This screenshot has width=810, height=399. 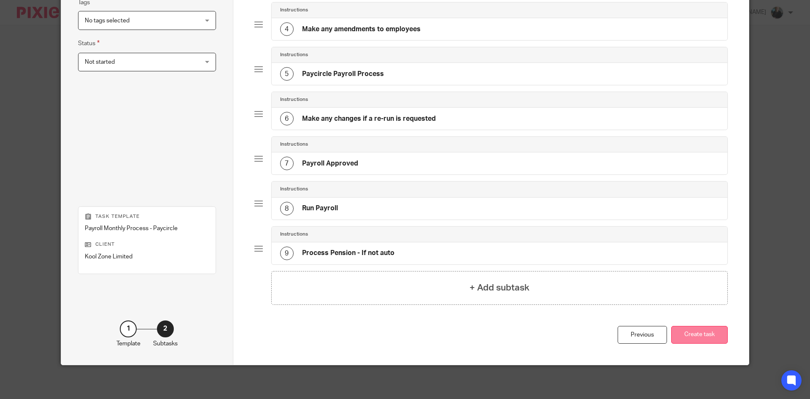 I want to click on h4: Process Pension - If not auto, so click(x=348, y=253).